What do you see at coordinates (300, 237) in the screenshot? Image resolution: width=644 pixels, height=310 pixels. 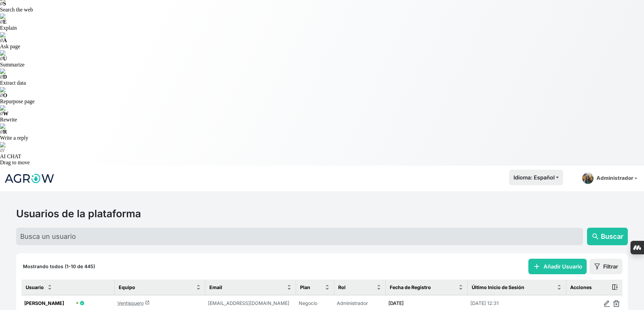 I see `input: Busca un usuario` at bounding box center [300, 237].